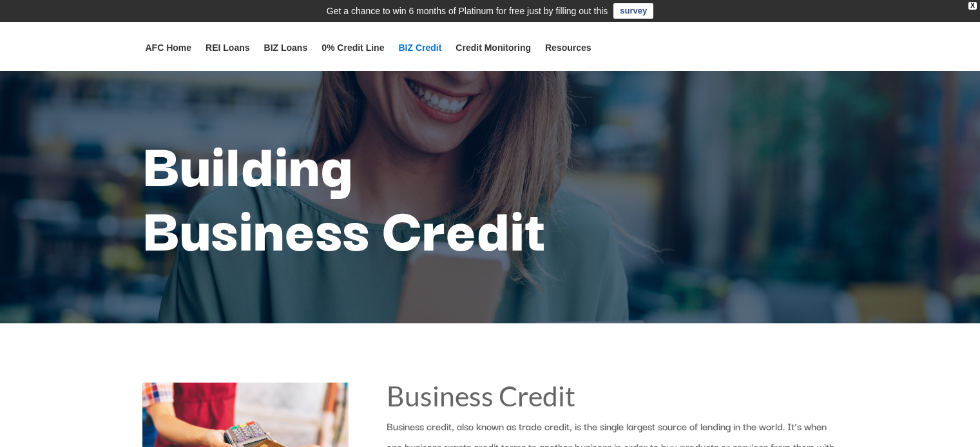  Describe the element at coordinates (491, 197) in the screenshot. I see `h1: Building Business Credit` at that location.